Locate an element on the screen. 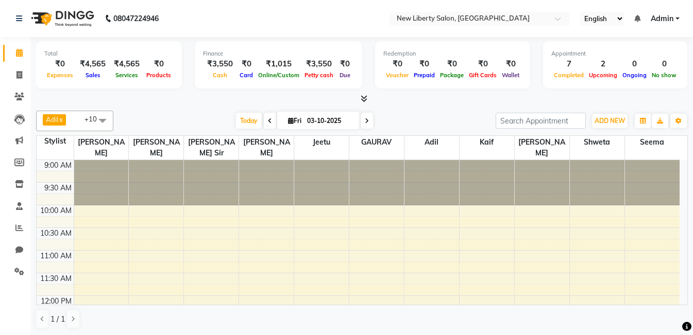  span: Admin is located at coordinates (662, 19).